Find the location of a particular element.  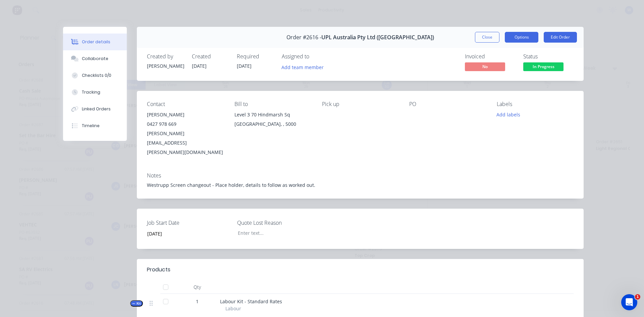

div: Westrupp Screen changeout - Place holder, details to follow as worked out. is located at coordinates (361, 185).